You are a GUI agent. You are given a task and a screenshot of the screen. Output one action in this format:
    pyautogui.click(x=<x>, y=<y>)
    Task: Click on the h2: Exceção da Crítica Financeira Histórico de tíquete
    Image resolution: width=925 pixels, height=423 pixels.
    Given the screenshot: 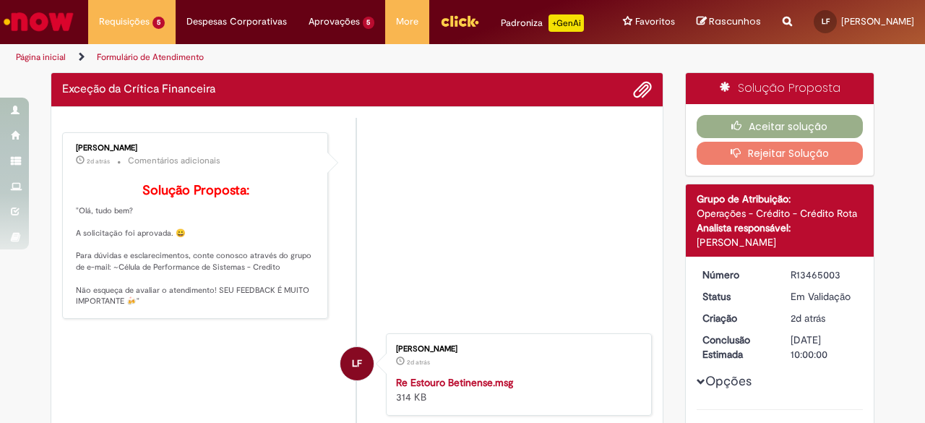 What is the action you would take?
    pyautogui.click(x=139, y=90)
    